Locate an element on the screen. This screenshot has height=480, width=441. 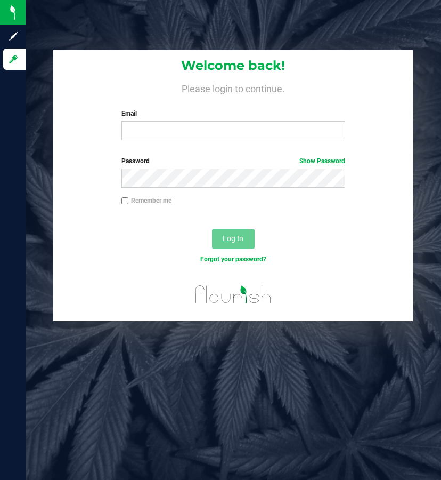
a: Forgot your password? is located at coordinates (233, 259).